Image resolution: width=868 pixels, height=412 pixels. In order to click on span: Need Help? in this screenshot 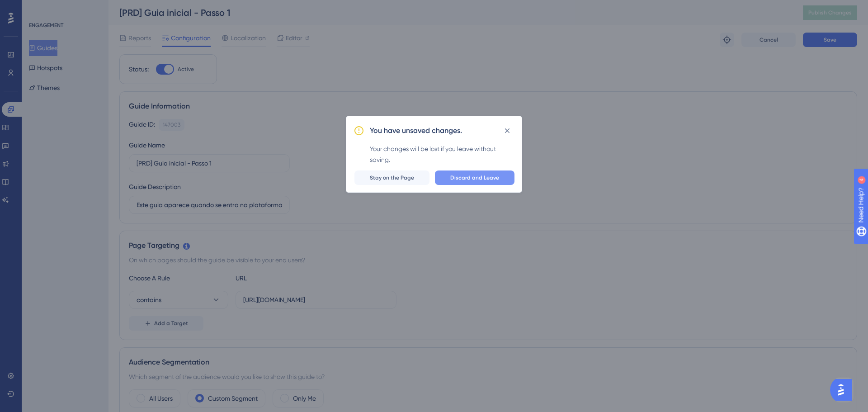, I will do `click(39, 8)`.